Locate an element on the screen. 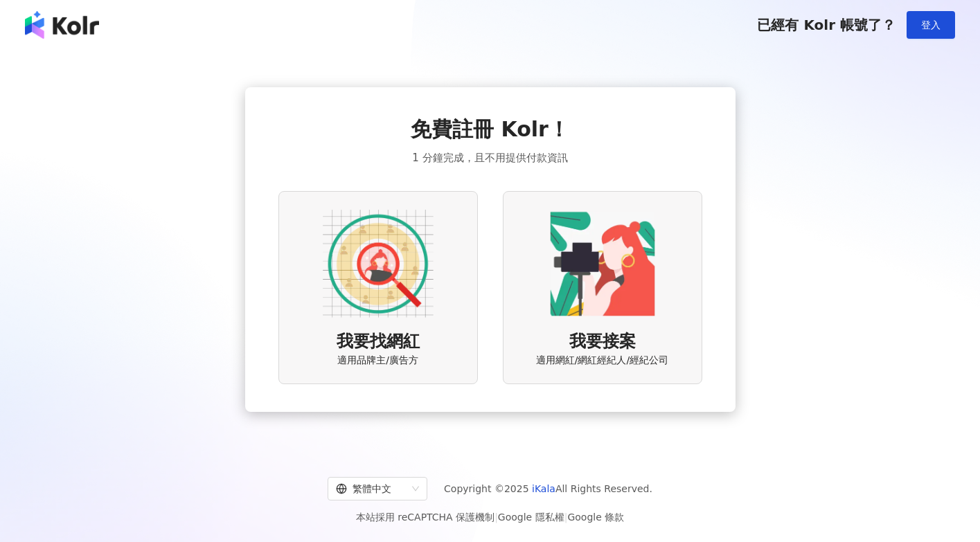 The image size is (980, 542). img: logo is located at coordinates (61, 25).